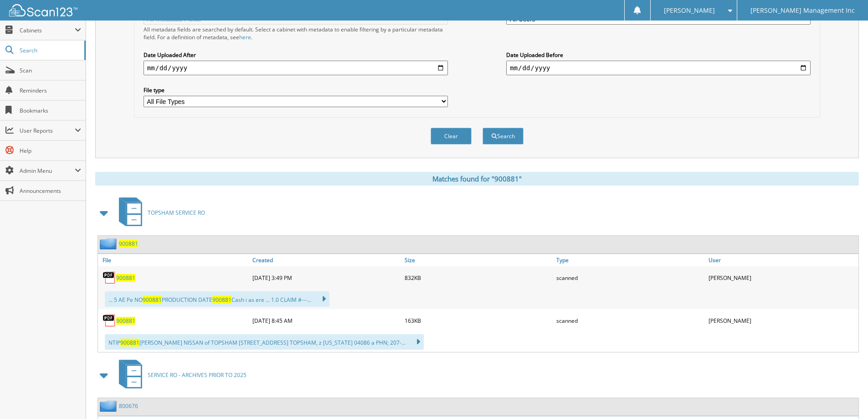  I want to click on div: Matches found for "900881", so click(477, 179).